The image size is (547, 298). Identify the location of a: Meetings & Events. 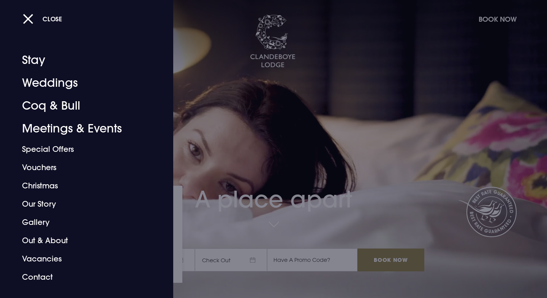
(82, 129).